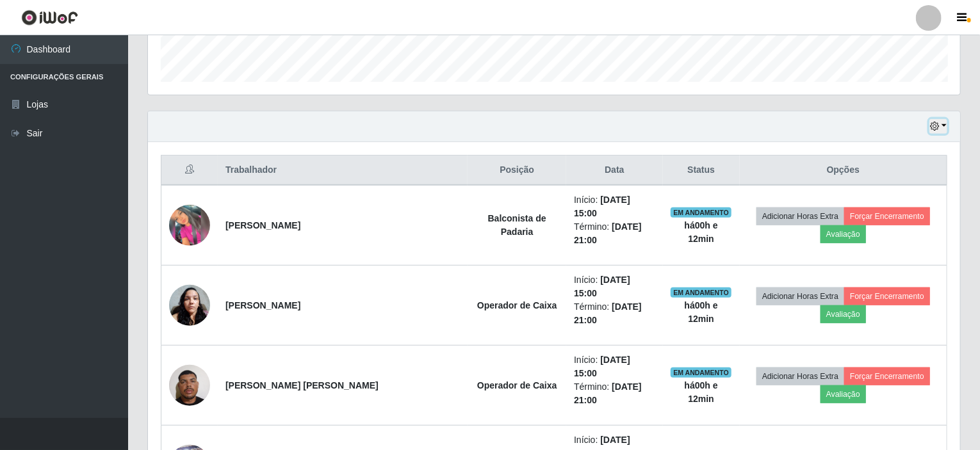 Image resolution: width=980 pixels, height=450 pixels. What do you see at coordinates (189, 225) in the screenshot?
I see `img: 1715215500875.jpeg` at bounding box center [189, 225].